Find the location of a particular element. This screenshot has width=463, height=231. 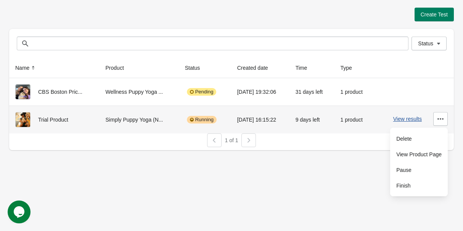

button: Name is located at coordinates (26, 68).